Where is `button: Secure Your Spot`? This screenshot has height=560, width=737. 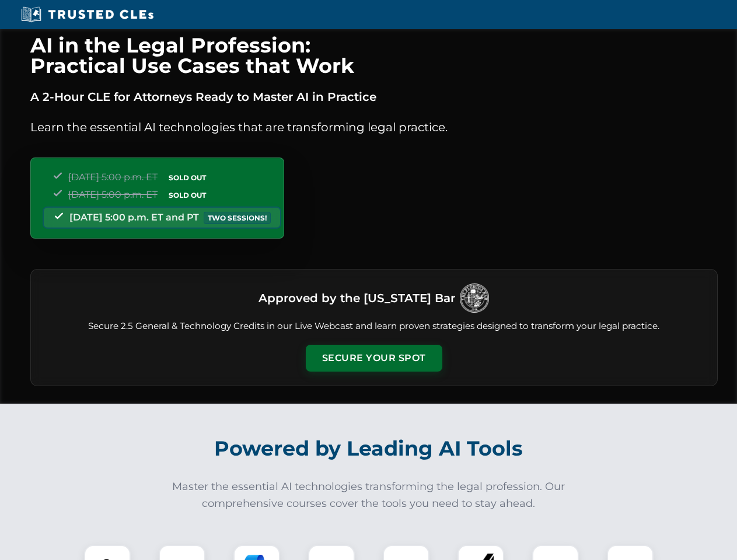 button: Secure Your Spot is located at coordinates (374, 358).